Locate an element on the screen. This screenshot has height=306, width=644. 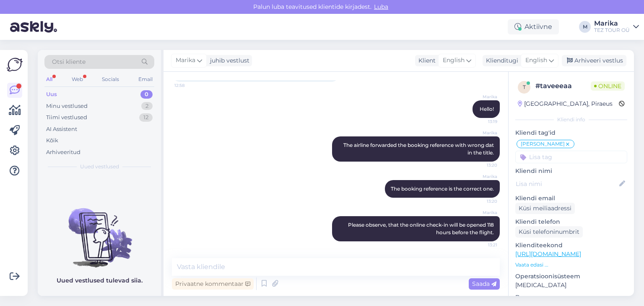
span: Uued vestlused is located at coordinates (100, 167).